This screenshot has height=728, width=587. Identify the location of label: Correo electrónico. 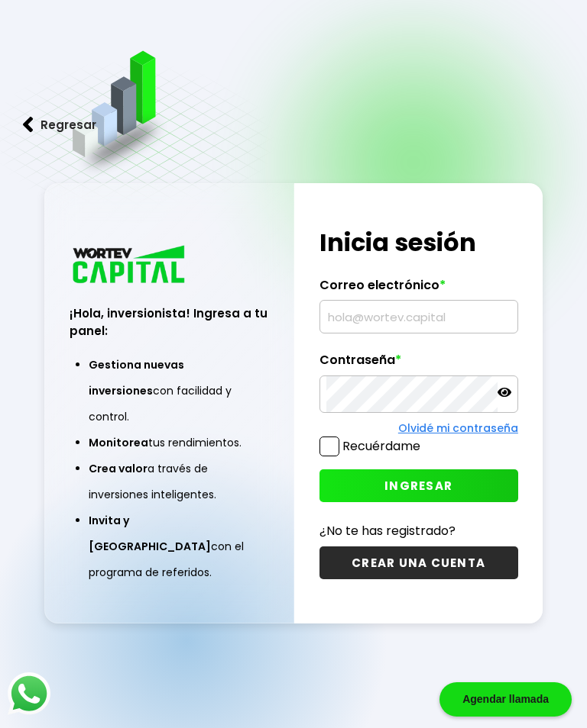
(419, 289).